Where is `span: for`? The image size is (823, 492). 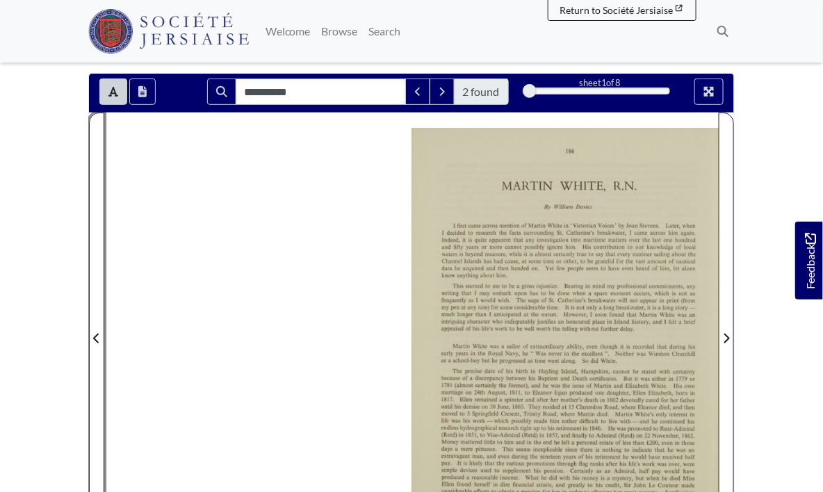
span: for is located at coordinates (494, 307).